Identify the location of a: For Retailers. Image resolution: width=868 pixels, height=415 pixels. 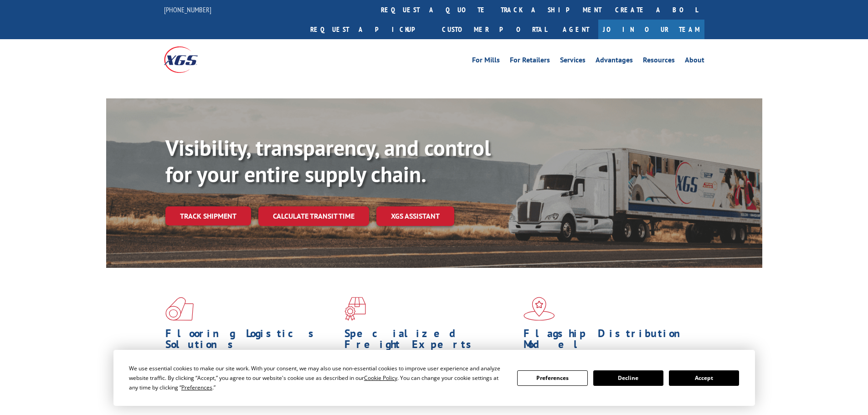
(529, 61).